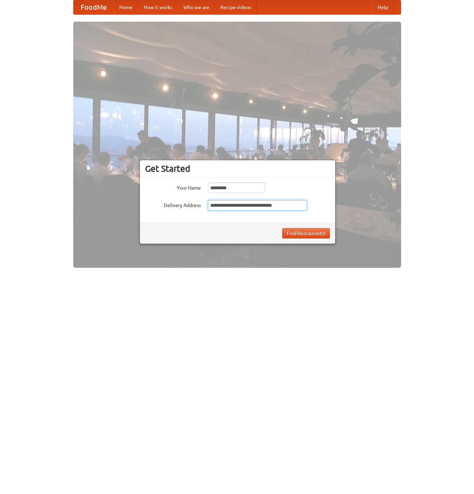 This screenshot has height=494, width=474. Describe the element at coordinates (173, 187) in the screenshot. I see `label: Your Name` at that location.